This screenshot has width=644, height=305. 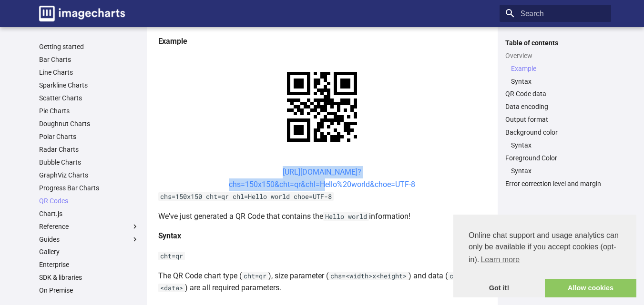 What do you see at coordinates (89, 98) in the screenshot?
I see `a: Scatter Charts` at bounding box center [89, 98].